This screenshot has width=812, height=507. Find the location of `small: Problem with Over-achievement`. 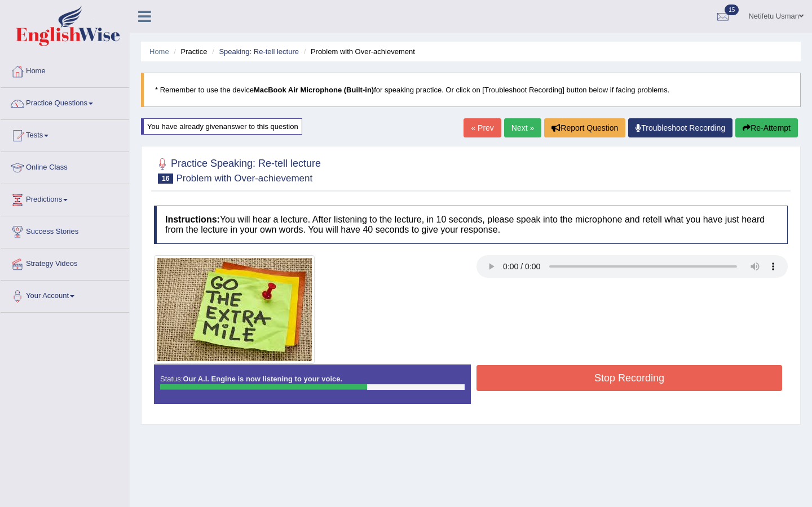

small: Problem with Over-achievement is located at coordinates (244, 178).